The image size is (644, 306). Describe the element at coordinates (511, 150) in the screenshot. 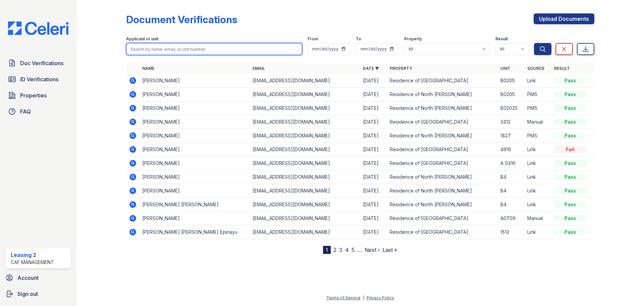

I see `td: 4916` at that location.